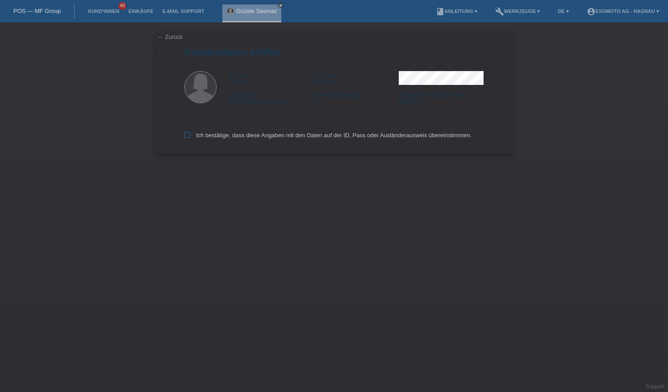  I want to click on span: Nachname, so click(326, 75).